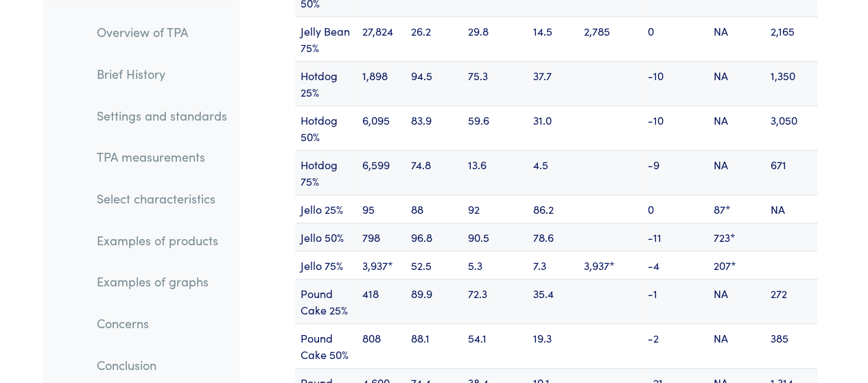 This screenshot has height=383, width=868. Describe the element at coordinates (162, 116) in the screenshot. I see `a: Settings and standards` at that location.